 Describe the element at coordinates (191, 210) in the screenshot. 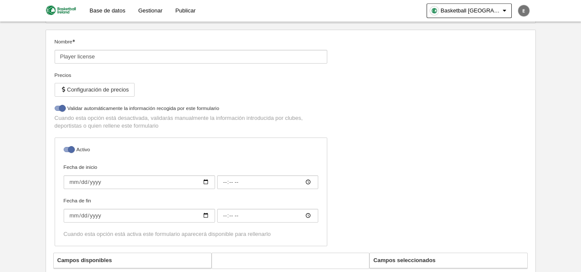

I see `label: Fecha de fin` at that location.